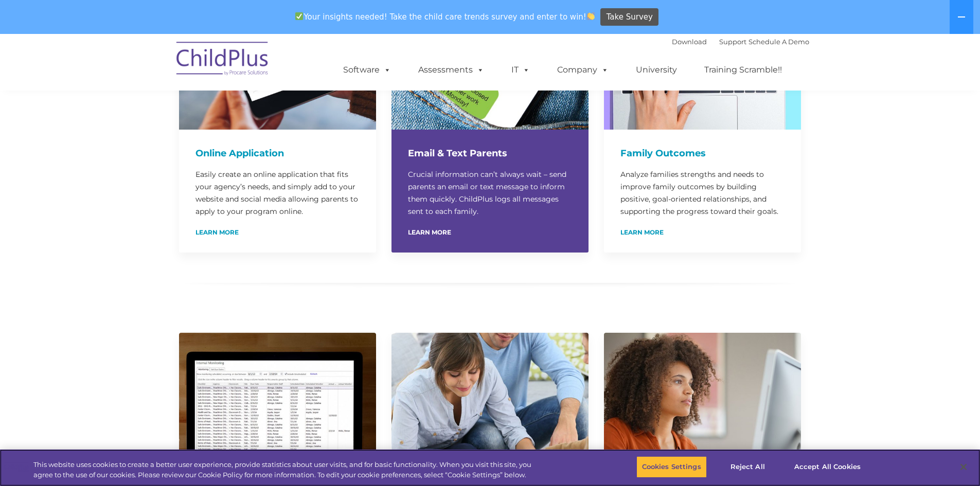 This screenshot has width=980, height=486. I want to click on a: Company, so click(583, 70).